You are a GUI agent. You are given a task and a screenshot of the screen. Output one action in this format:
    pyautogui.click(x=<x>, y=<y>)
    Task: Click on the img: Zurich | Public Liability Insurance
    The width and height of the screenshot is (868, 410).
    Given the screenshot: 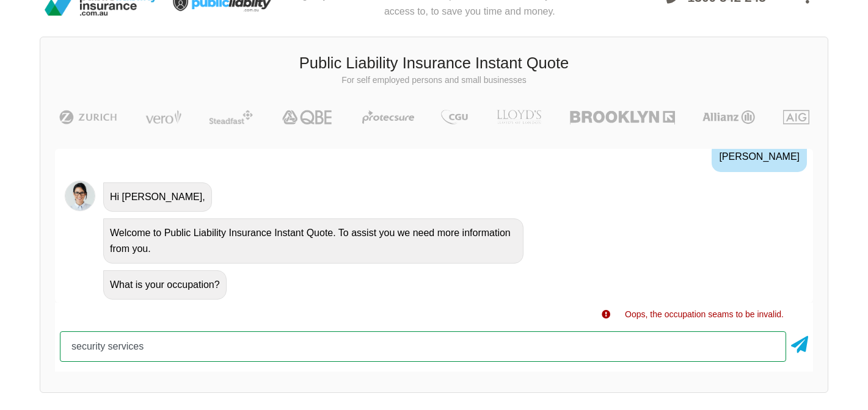 What is the action you would take?
    pyautogui.click(x=88, y=117)
    